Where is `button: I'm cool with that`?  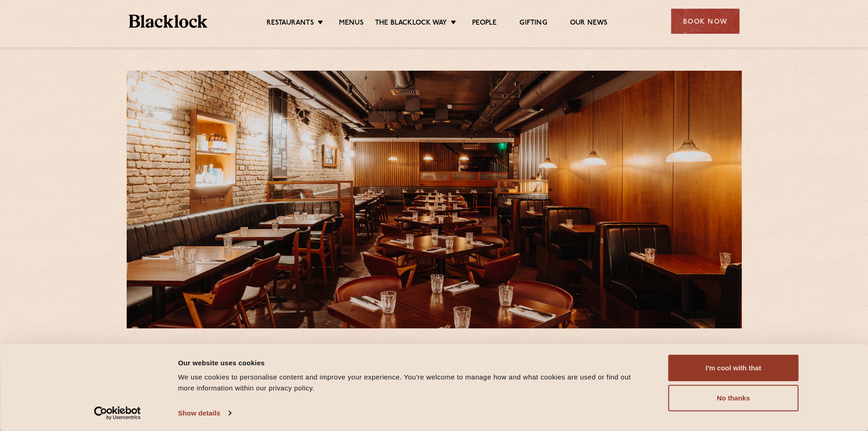 button: I'm cool with that is located at coordinates (734, 367).